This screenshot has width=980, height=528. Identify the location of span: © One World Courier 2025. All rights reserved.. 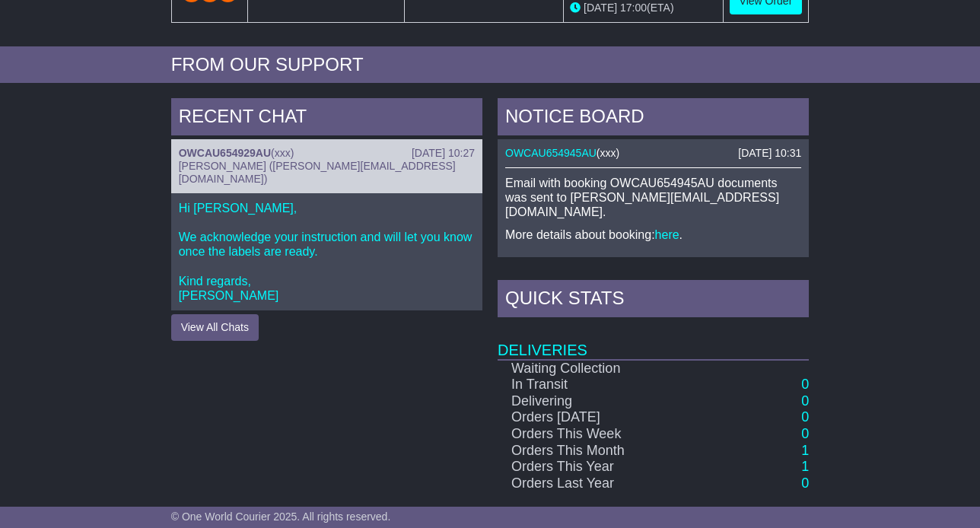
(280, 516).